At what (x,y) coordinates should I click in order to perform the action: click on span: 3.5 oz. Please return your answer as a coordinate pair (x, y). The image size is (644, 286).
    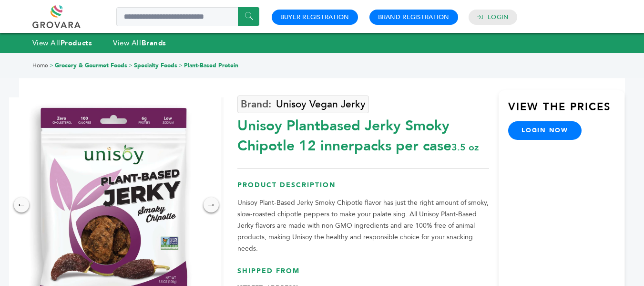
    Looking at the image, I should click on (465, 147).